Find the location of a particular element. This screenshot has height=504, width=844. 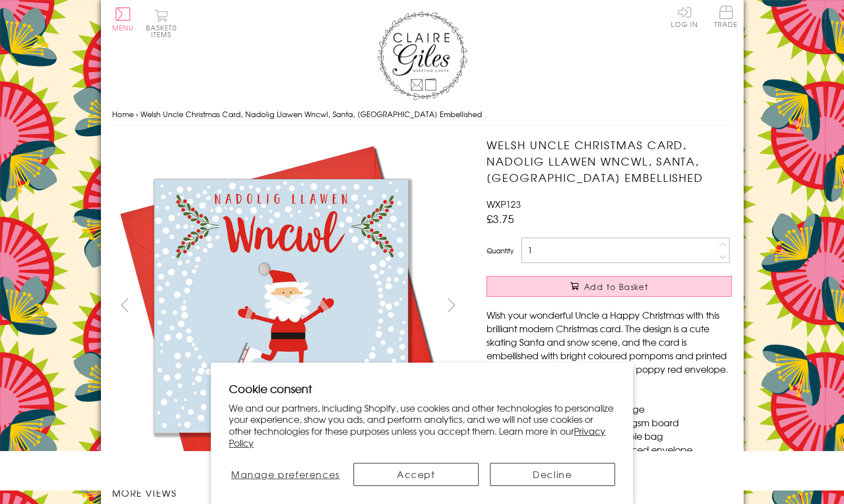

a: Trade is located at coordinates (726, 17).